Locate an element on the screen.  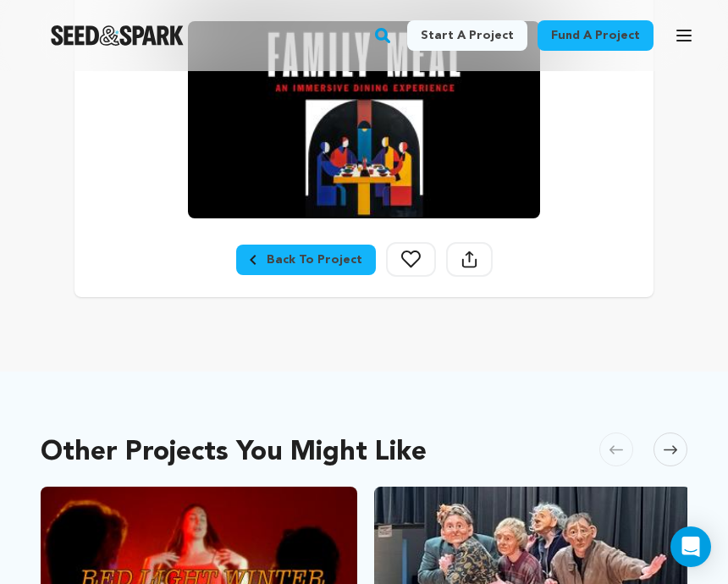
div: Open Intercom Messenger is located at coordinates (691, 547).